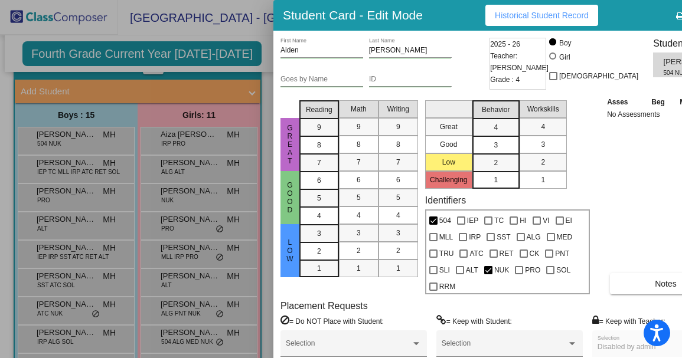 This screenshot has width=682, height=358. Describe the element at coordinates (623, 102) in the screenshot. I see `th: Asses` at that location.